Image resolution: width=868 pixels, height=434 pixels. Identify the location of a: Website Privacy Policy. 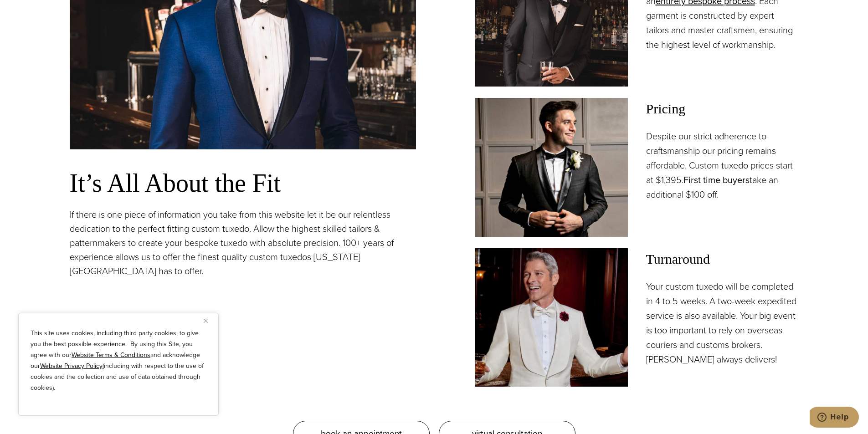
(71, 366).